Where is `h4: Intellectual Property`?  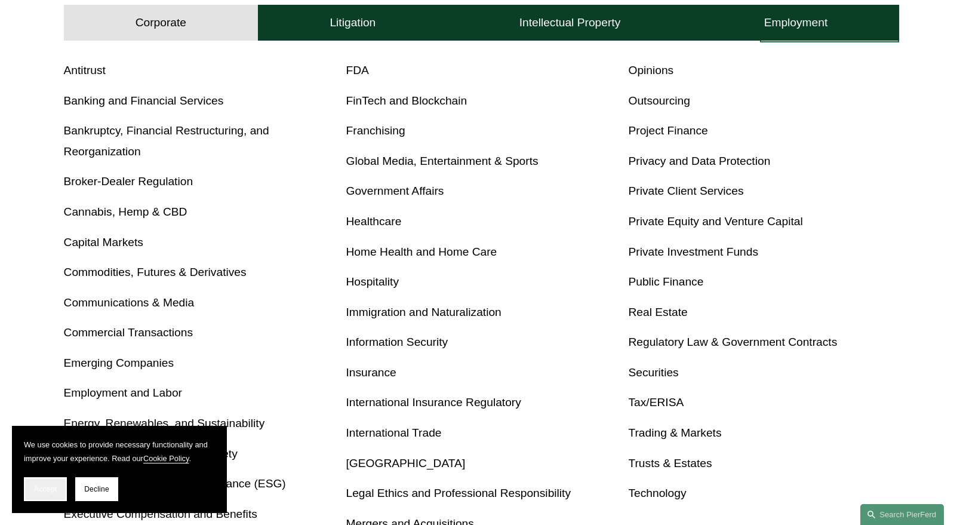 h4: Intellectual Property is located at coordinates (570, 23).